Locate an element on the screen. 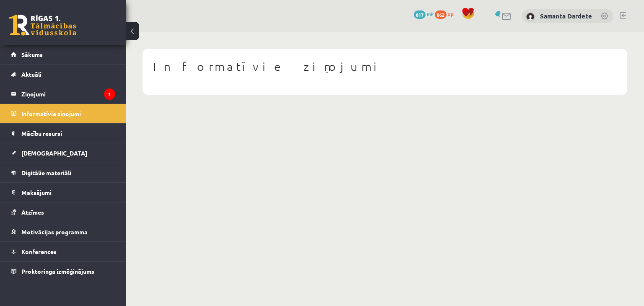 The width and height of the screenshot is (644, 306). legend: Maksājumi is located at coordinates (69, 192).